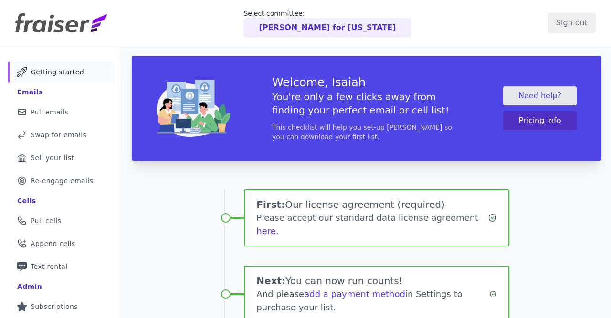 This screenshot has height=318, width=611. I want to click on a: Text rental, so click(61, 267).